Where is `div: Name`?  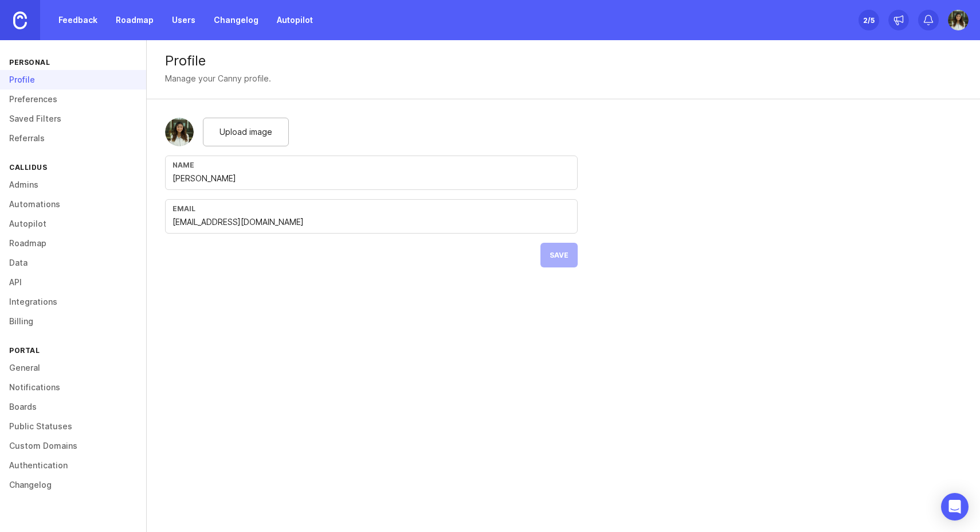
div: Name is located at coordinates (371, 164).